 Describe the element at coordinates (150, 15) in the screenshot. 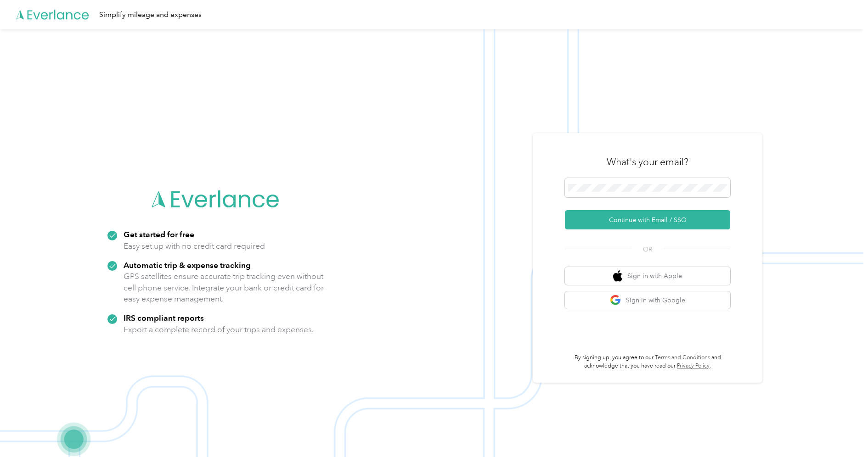

I see `div: Simplify mileage and expenses` at that location.